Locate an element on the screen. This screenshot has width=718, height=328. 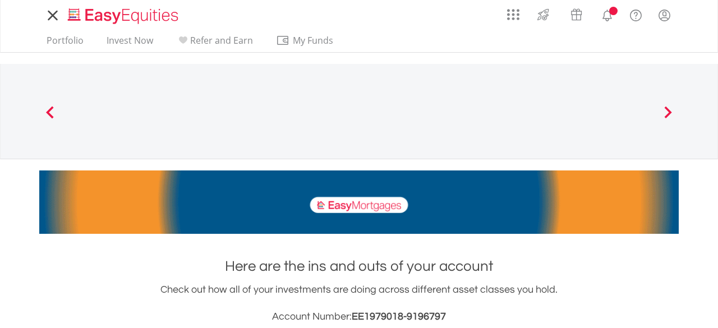
div: Check out how all of your investments are doing across different asset classes you hold. is located at coordinates (359, 304).